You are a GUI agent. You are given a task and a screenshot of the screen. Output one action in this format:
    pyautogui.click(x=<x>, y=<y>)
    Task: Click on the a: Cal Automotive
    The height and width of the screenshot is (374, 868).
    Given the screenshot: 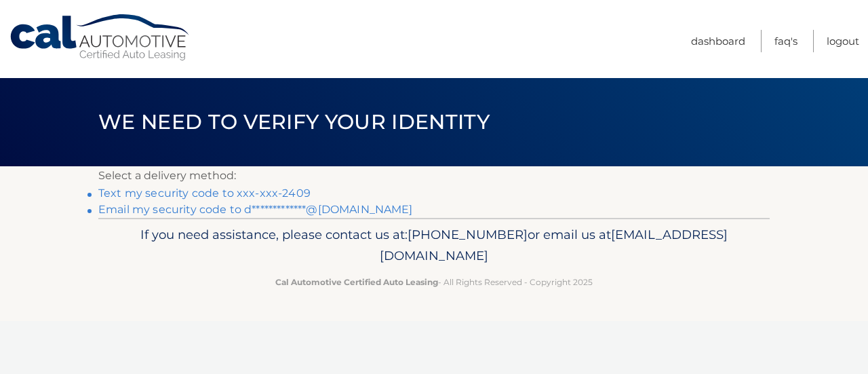 What is the action you would take?
    pyautogui.click(x=100, y=37)
    